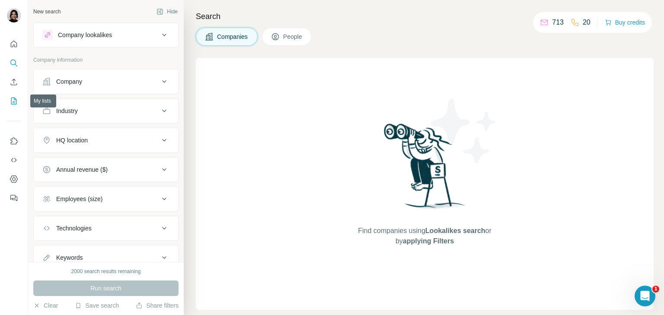 This screenshot has height=315, width=664. What do you see at coordinates (14, 16) in the screenshot?
I see `img: Avatar` at bounding box center [14, 16].